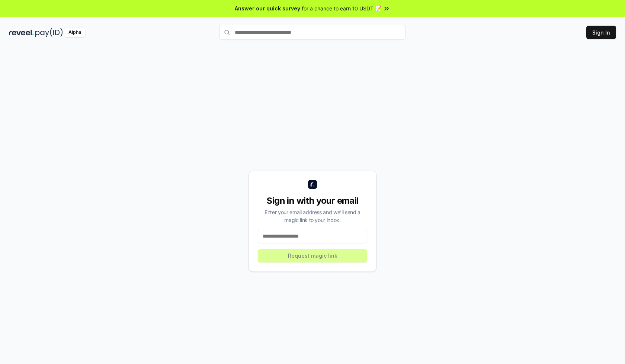 This screenshot has width=625, height=364. Describe the element at coordinates (601, 33) in the screenshot. I see `button: Sign In` at that location.